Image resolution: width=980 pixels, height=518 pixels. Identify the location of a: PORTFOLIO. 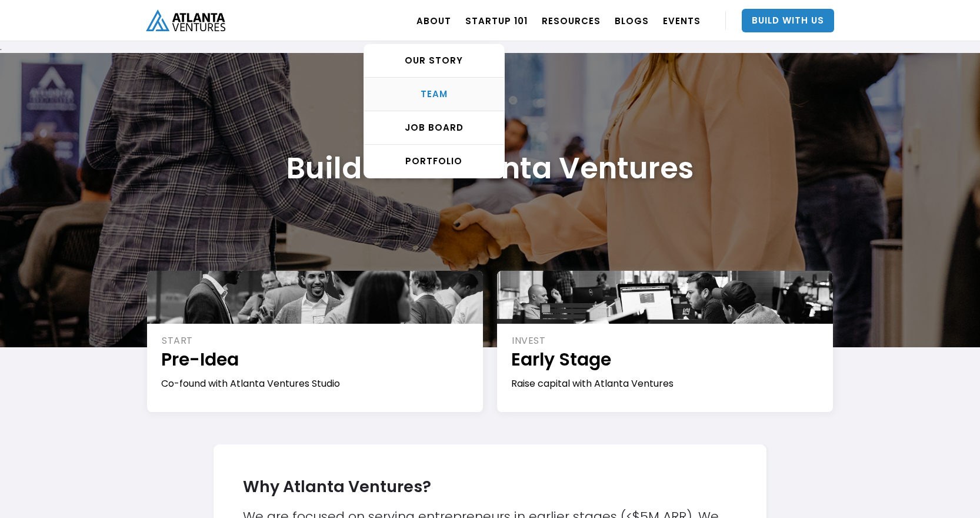
(434, 161).